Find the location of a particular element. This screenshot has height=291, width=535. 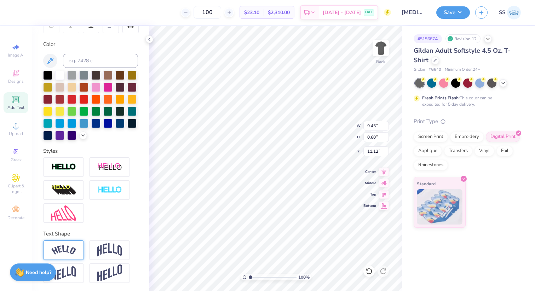

span: Middle is located at coordinates (369, 183).